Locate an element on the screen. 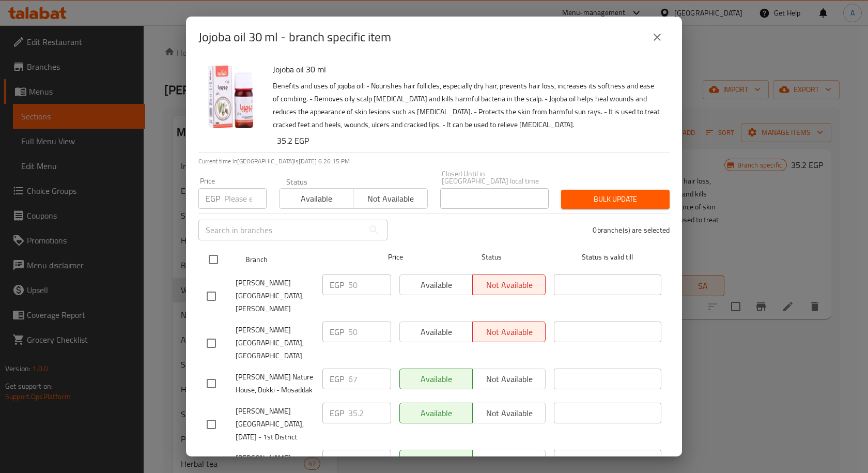  span: Bulk update is located at coordinates (615, 199).